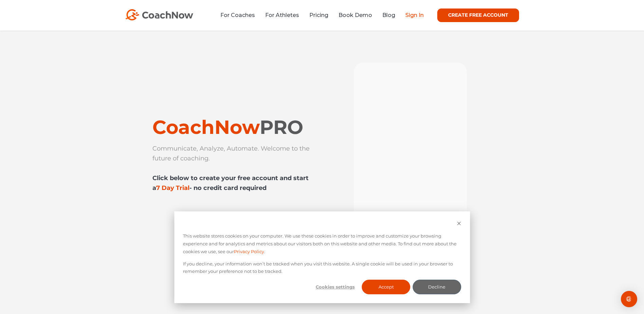  What do you see at coordinates (415, 15) in the screenshot?
I see `a: Sign In` at bounding box center [415, 15].